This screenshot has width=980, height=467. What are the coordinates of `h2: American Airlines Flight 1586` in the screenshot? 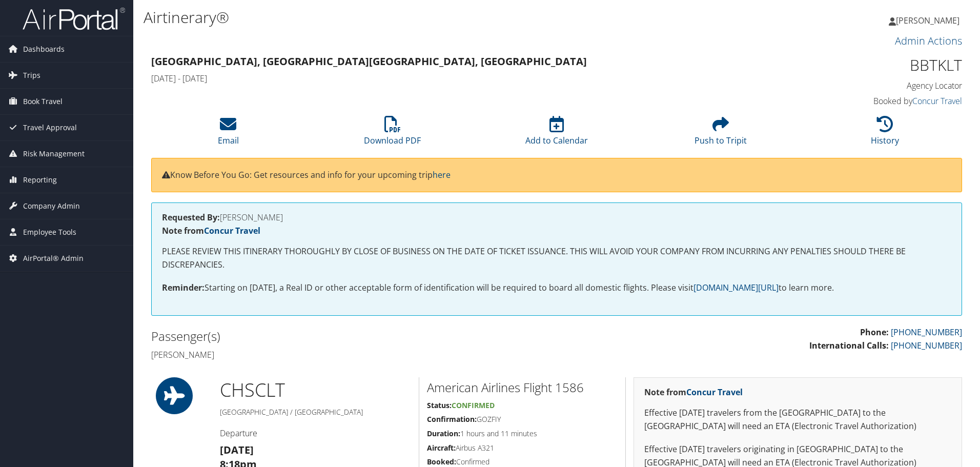 It's located at (523, 387).